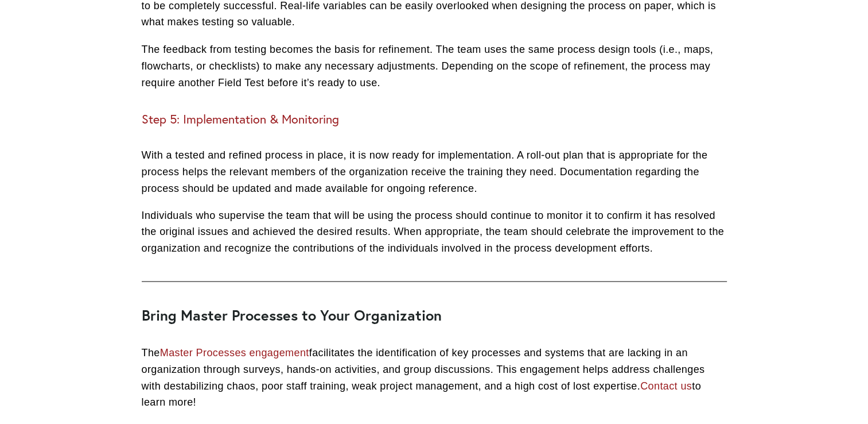 The height and width of the screenshot is (424, 868). What do you see at coordinates (666, 385) in the screenshot?
I see `a: Contact us` at bounding box center [666, 385].